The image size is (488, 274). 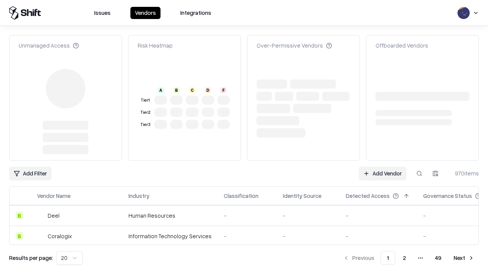 What do you see at coordinates (192, 90) in the screenshot?
I see `div: C` at bounding box center [192, 90].